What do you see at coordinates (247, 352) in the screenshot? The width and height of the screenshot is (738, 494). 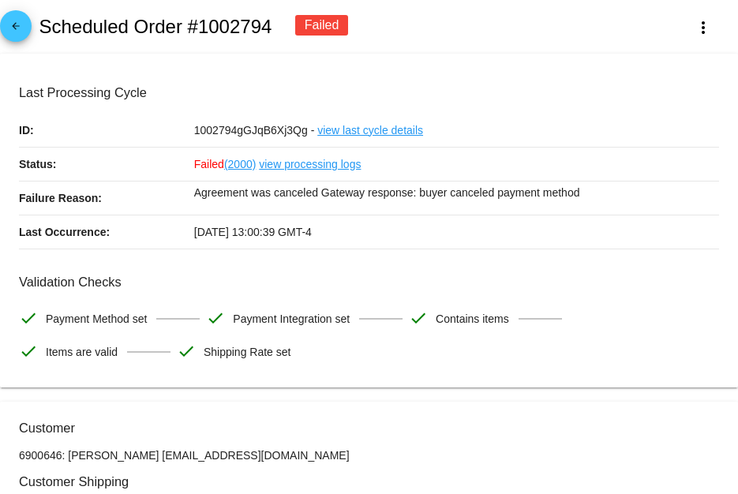 I see `span: Shipping Rate set` at bounding box center [247, 352].